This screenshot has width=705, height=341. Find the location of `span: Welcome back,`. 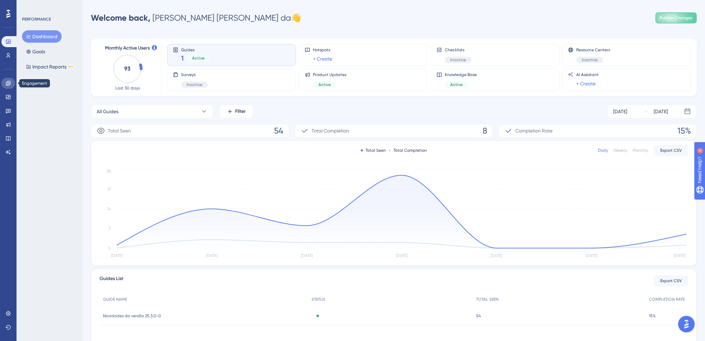

span: Welcome back, is located at coordinates (120, 18).